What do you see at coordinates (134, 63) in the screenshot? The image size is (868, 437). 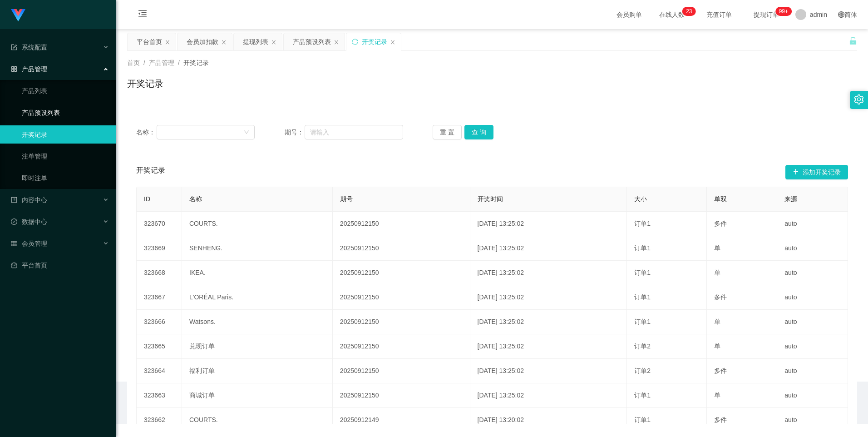 I see `span: 首页` at bounding box center [134, 63].